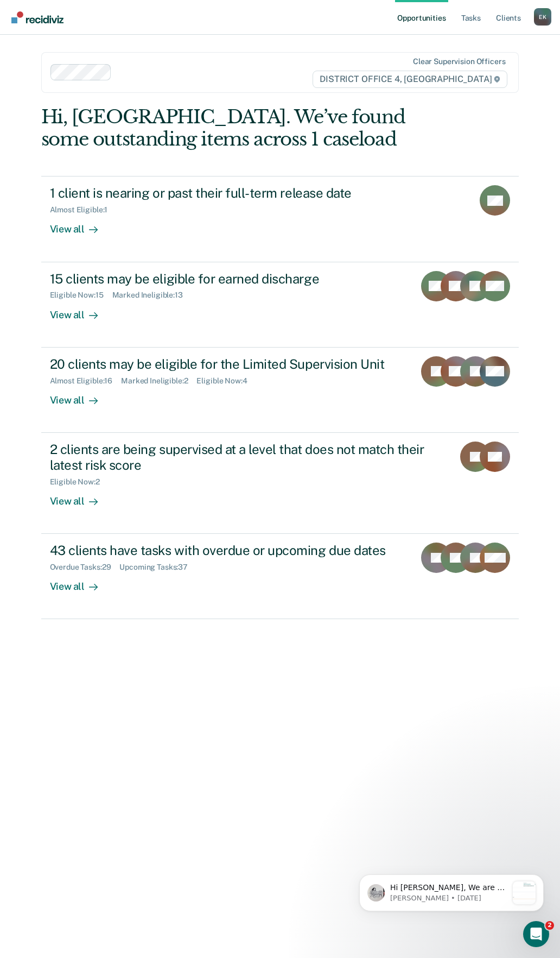 The height and width of the screenshot is (958, 560). What do you see at coordinates (33, 40) in the screenshot?
I see `img: Profile image for Kim` at bounding box center [33, 40].